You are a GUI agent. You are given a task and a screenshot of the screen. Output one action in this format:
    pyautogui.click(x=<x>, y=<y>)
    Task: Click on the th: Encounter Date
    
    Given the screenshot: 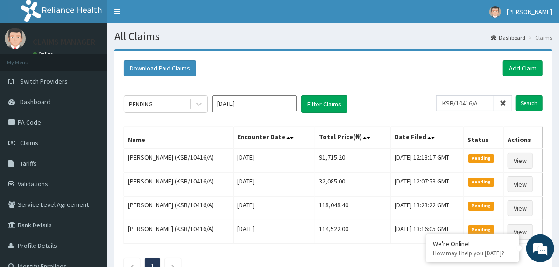 What is the action you would take?
    pyautogui.click(x=274, y=138)
    